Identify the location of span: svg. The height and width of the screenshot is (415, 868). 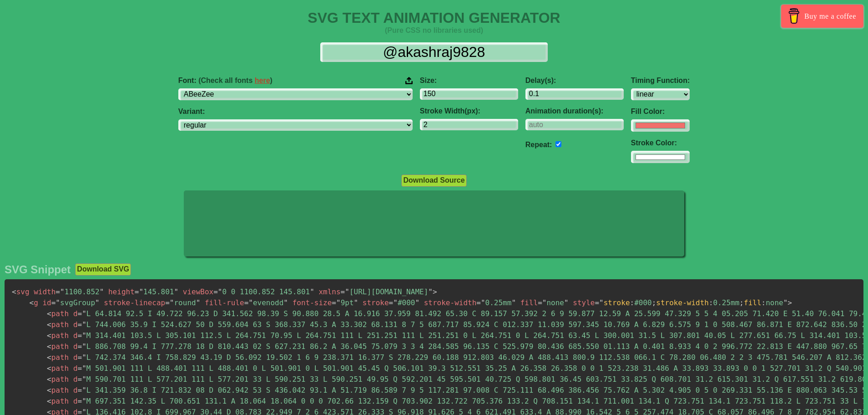
(21, 292).